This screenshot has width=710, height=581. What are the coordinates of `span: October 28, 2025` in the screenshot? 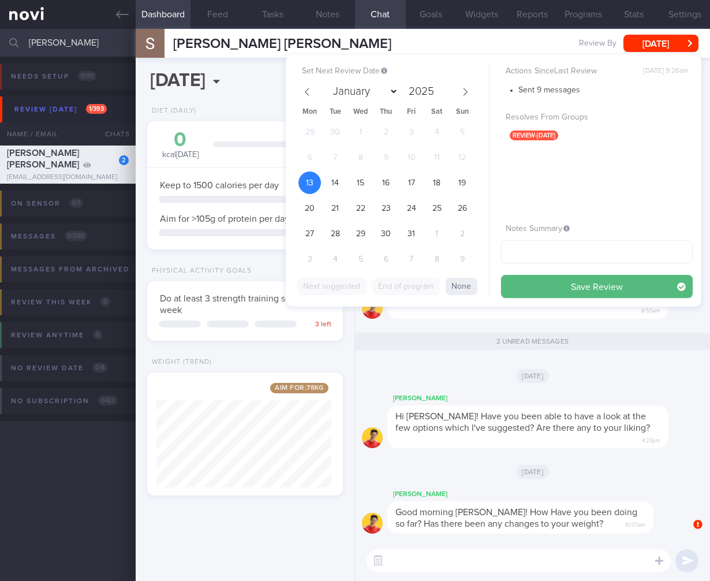 It's located at (335, 233).